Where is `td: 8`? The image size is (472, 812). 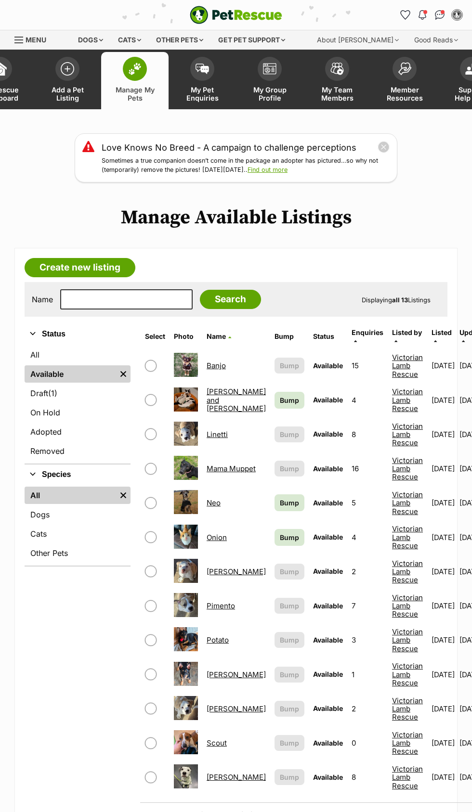 td: 8 is located at coordinates (367, 434).